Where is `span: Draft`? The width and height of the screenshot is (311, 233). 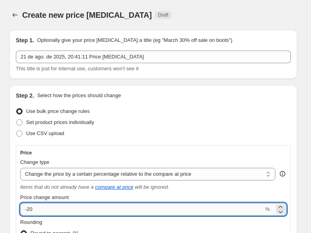
span: Draft is located at coordinates (163, 15).